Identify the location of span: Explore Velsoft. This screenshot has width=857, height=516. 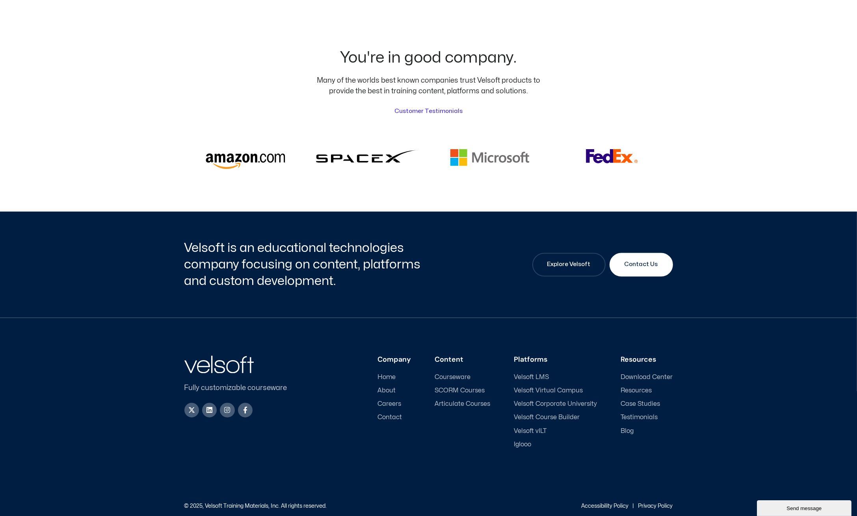
(569, 265).